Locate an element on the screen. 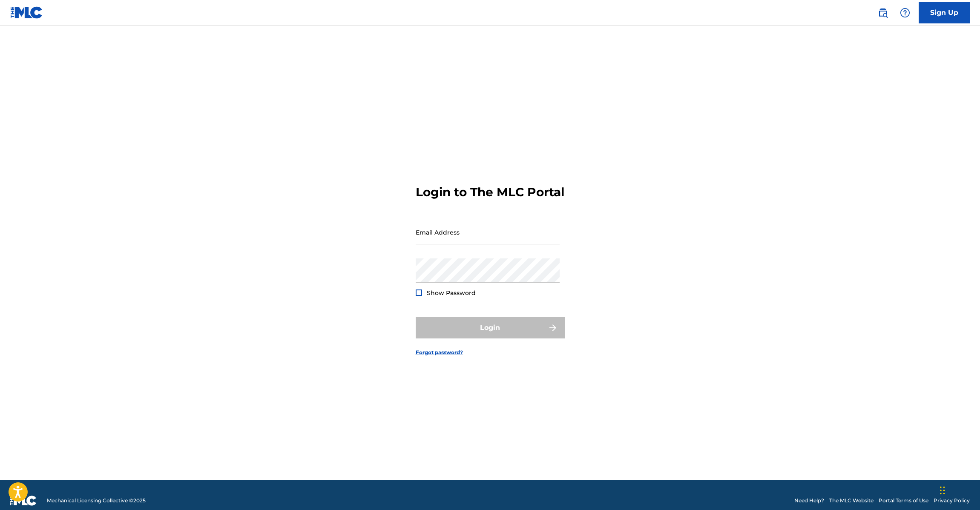  a: Portal Terms of Use is located at coordinates (903, 501).